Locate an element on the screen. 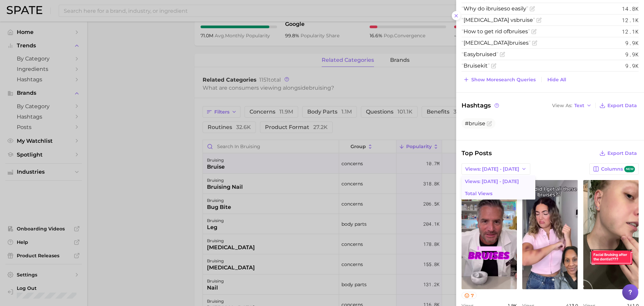 Image resolution: width=644 pixels, height=306 pixels. span: Bruise is located at coordinates (472, 65).